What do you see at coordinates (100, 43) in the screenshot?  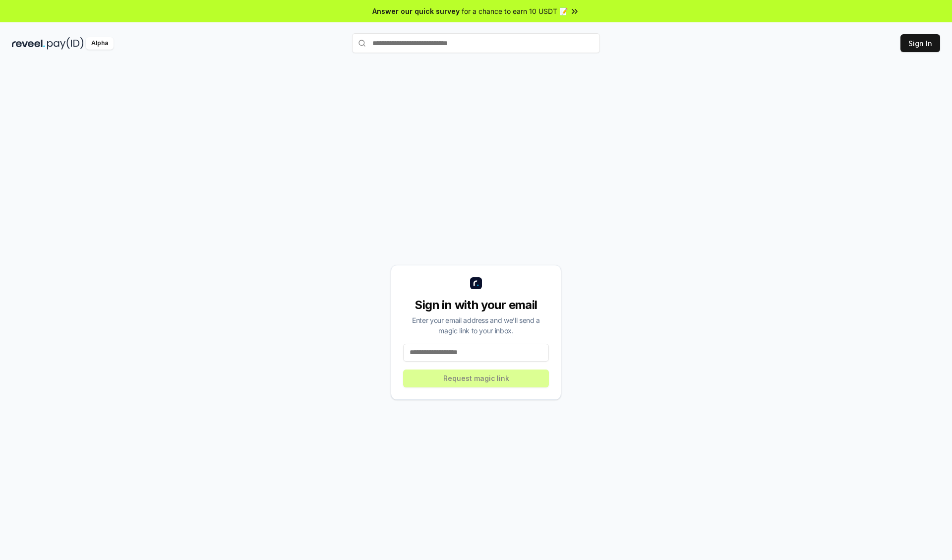 I see `div: Alpha` at bounding box center [100, 43].